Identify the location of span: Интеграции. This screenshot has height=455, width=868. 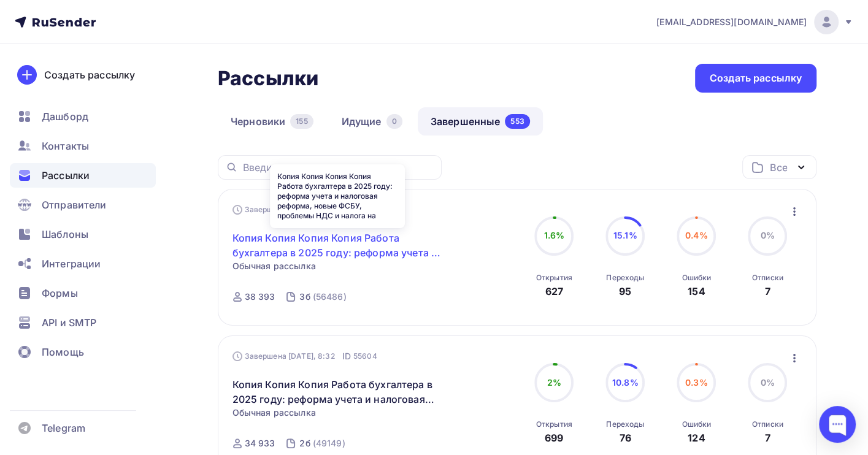
(71, 264).